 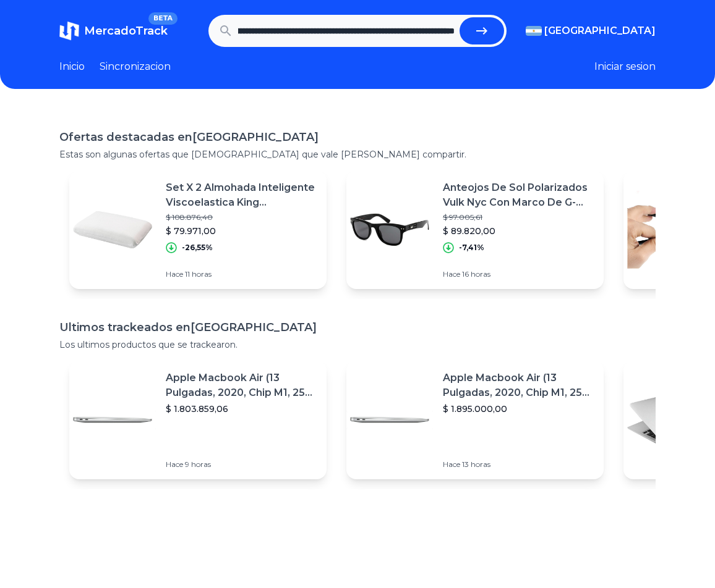 I want to click on p: -26,55%, so click(x=198, y=247).